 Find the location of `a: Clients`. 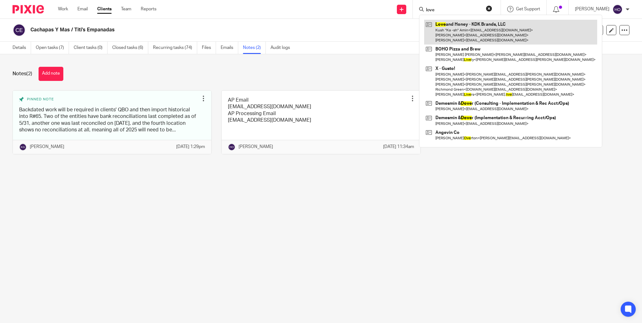

a: Clients is located at coordinates (104, 9).